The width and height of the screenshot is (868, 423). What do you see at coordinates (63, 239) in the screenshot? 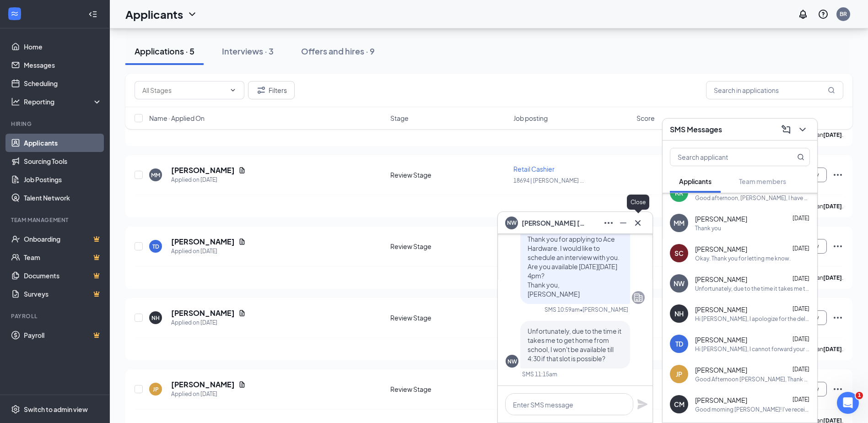
I see `a: OnboardingCrown` at bounding box center [63, 239].